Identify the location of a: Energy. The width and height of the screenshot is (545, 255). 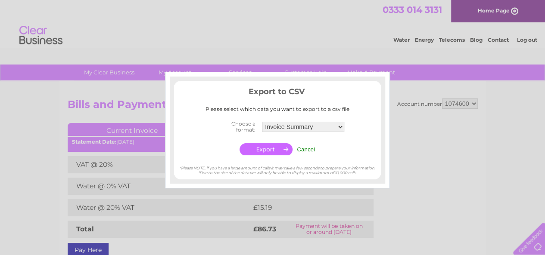
(424, 40).